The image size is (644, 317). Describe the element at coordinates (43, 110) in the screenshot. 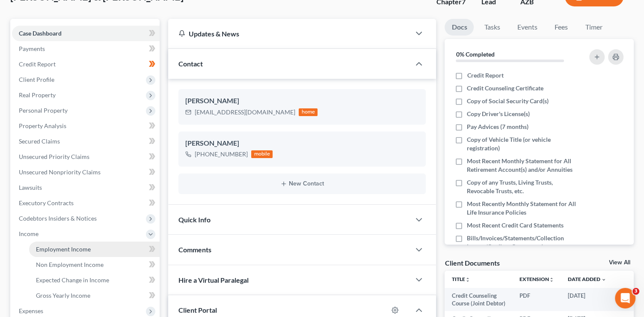

I see `span: Personal Property` at that location.